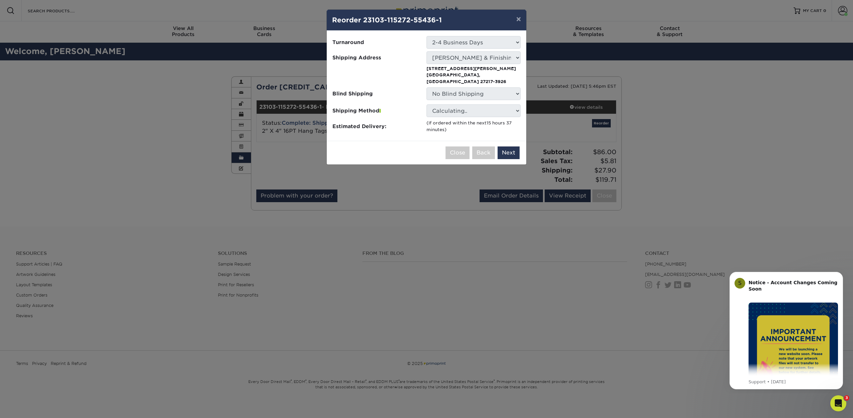 The image size is (853, 418). I want to click on div: (If ordered within the next ), so click(473, 126).